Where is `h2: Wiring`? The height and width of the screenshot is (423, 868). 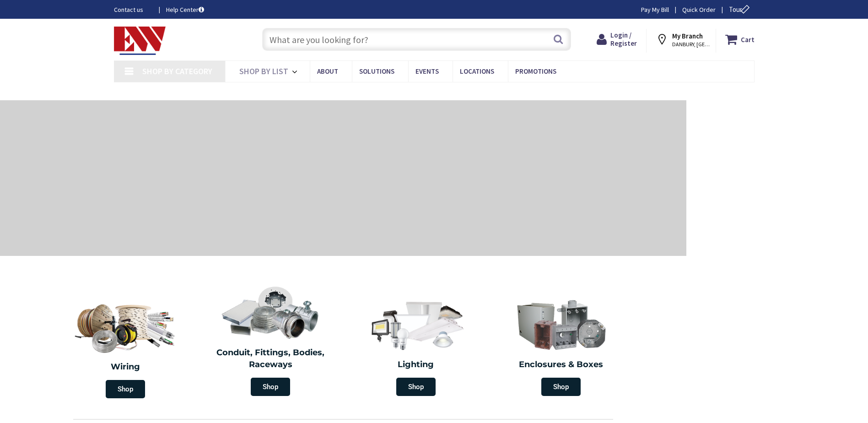 h2: Wiring is located at coordinates (125, 367).